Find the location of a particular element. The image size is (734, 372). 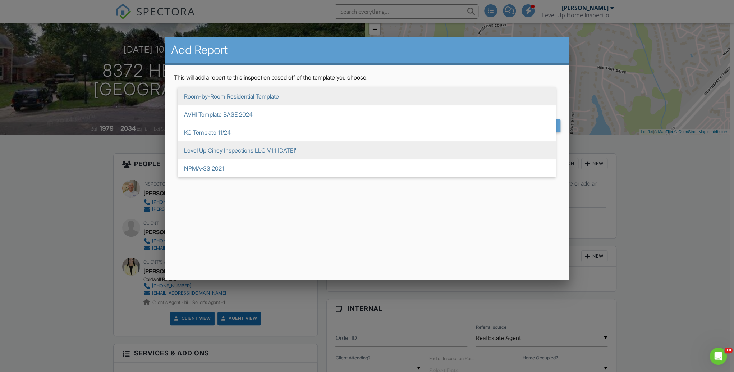

span: NPMA-33 2021 is located at coordinates (367, 168).